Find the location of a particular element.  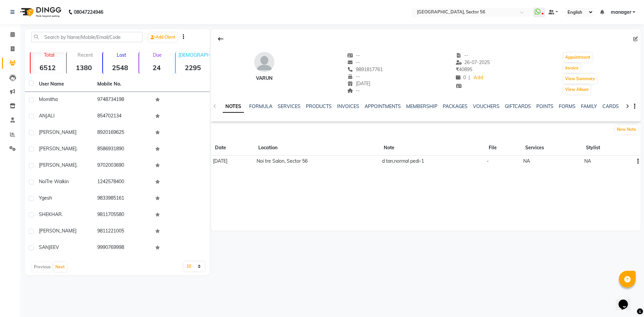

a: PRODUCTS is located at coordinates (319, 106).